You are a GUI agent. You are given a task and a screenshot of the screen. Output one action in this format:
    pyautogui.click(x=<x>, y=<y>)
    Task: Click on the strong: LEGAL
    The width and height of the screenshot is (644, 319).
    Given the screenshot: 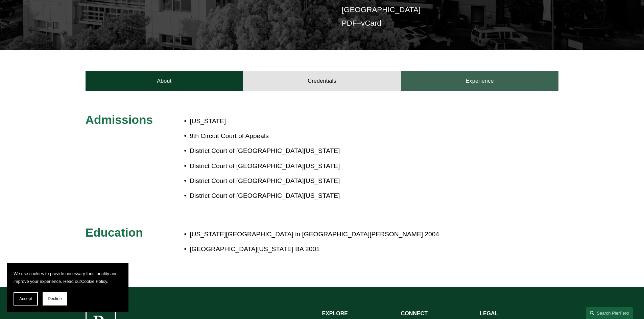 What is the action you would take?
    pyautogui.click(x=489, y=313)
    